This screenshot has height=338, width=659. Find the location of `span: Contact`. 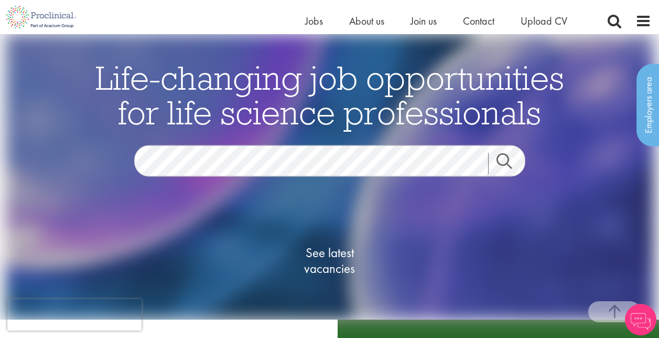

span: Contact is located at coordinates (479, 21).